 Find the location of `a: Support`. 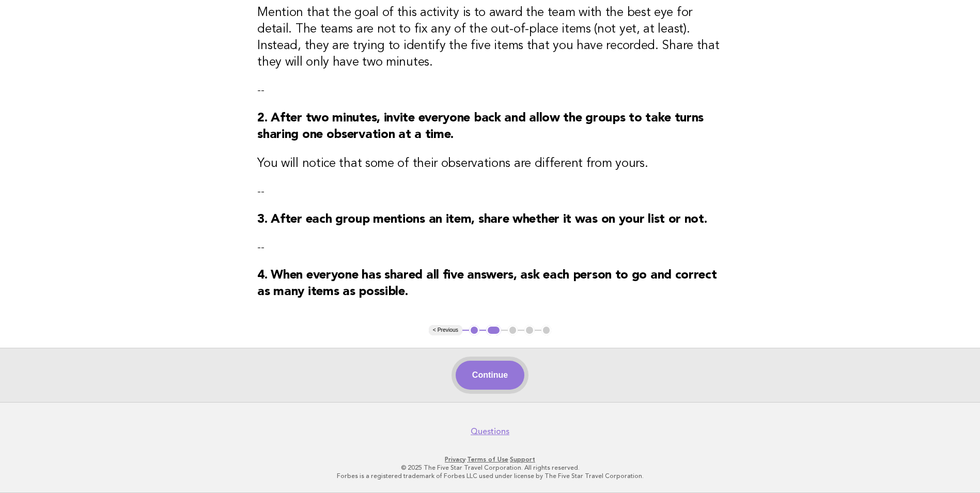

a: Support is located at coordinates (522, 459).